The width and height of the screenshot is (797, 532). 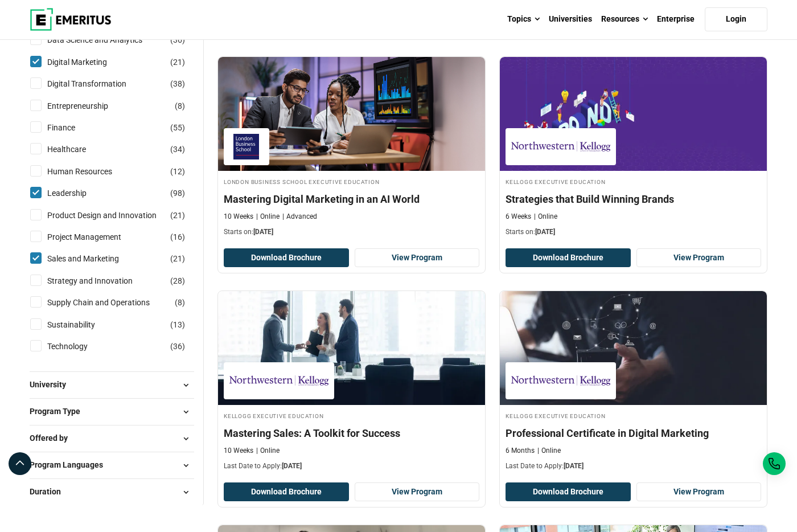 What do you see at coordinates (112, 492) in the screenshot?
I see `button: Duration` at bounding box center [112, 492].